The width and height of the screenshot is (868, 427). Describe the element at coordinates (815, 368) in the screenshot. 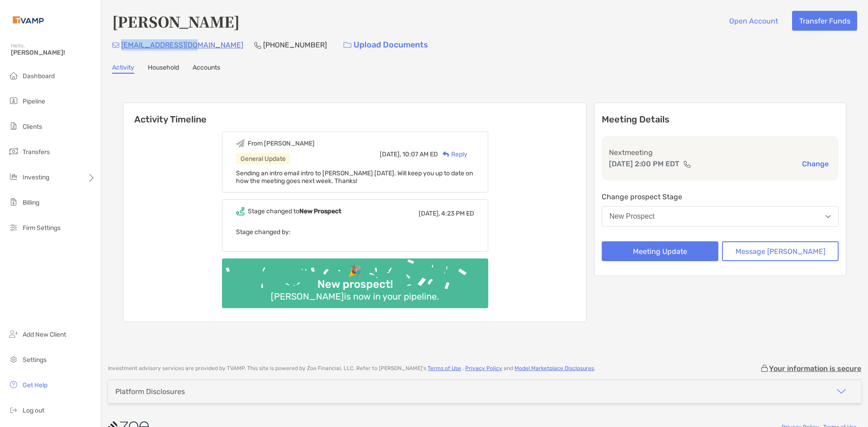

I see `p: Your information is secure` at that location.